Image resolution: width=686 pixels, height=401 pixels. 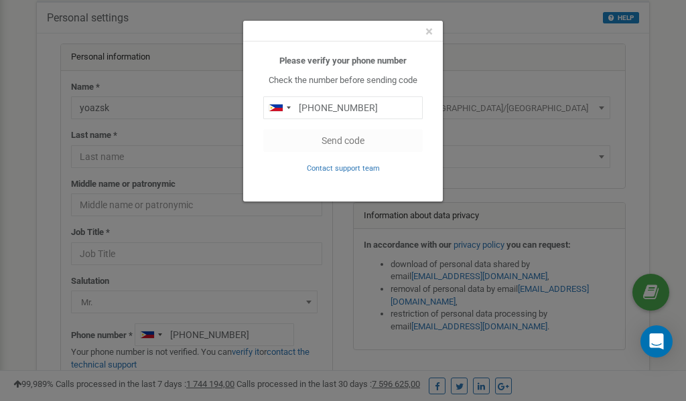 I want to click on p: Check the number before sending code, so click(x=343, y=80).